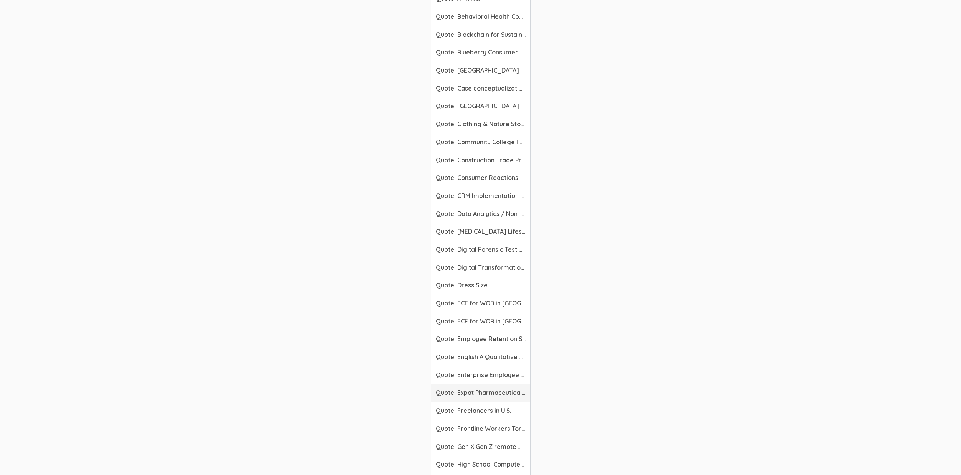 Image resolution: width=961 pixels, height=475 pixels. What do you see at coordinates (481, 375) in the screenshot?
I see `span: Quote: Enterprise Employee Motivation` at bounding box center [481, 375].